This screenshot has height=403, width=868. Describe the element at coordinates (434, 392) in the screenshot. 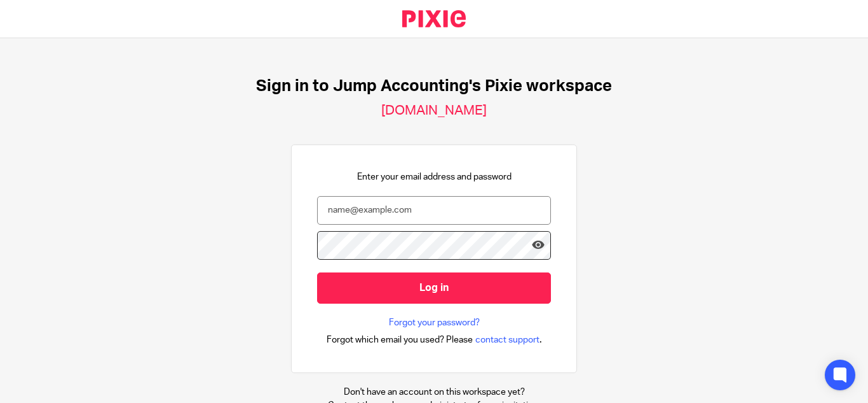

I see `p: Don't have an account on this workspace yet?` at that location.